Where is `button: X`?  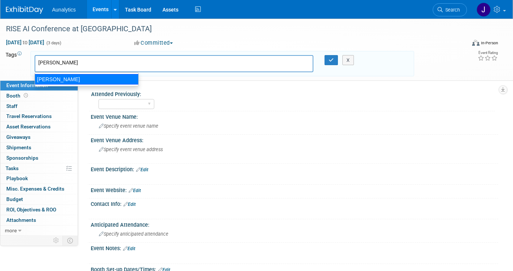
button: X is located at coordinates (348, 60).